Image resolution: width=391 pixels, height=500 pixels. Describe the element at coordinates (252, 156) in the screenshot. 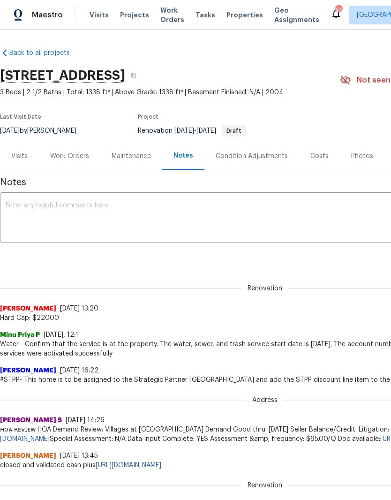

I see `div: Condition Adjustments` at that location.